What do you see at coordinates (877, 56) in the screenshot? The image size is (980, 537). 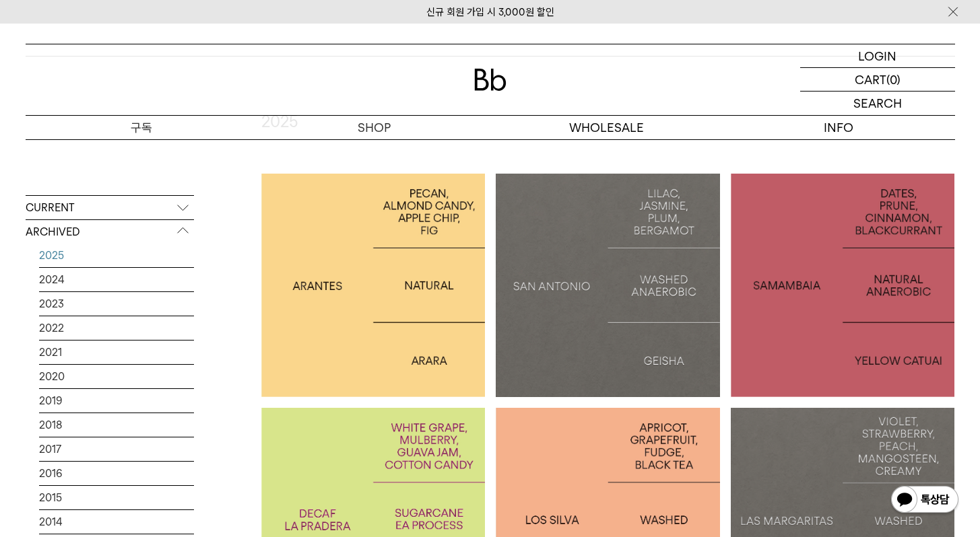 I see `p: LOGIN` at bounding box center [877, 56].